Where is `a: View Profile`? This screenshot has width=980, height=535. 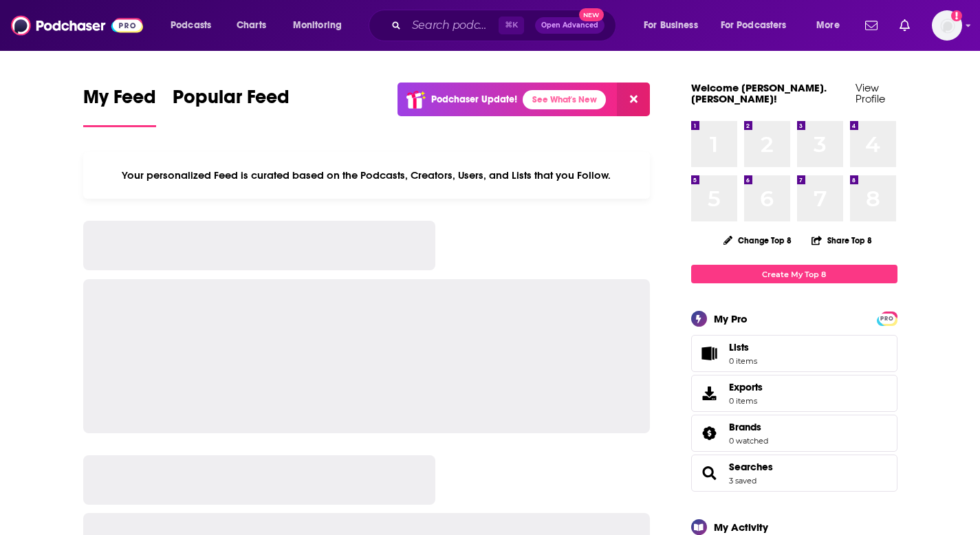
a: View Profile is located at coordinates (870, 93).